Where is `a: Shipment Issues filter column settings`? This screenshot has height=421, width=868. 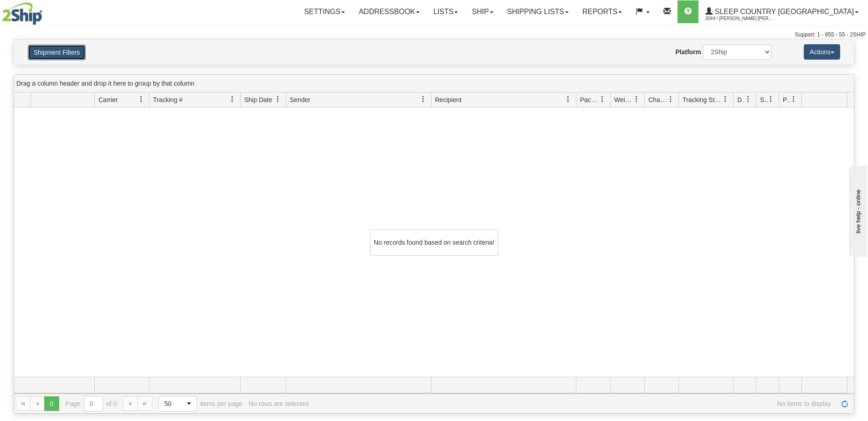 a: Shipment Issues filter column settings is located at coordinates (771, 99).